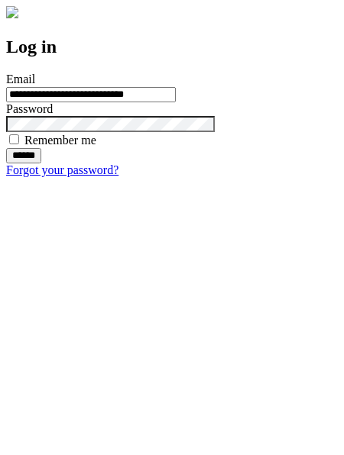 This screenshot has width=344, height=455. I want to click on a: Forgot your password?, so click(62, 170).